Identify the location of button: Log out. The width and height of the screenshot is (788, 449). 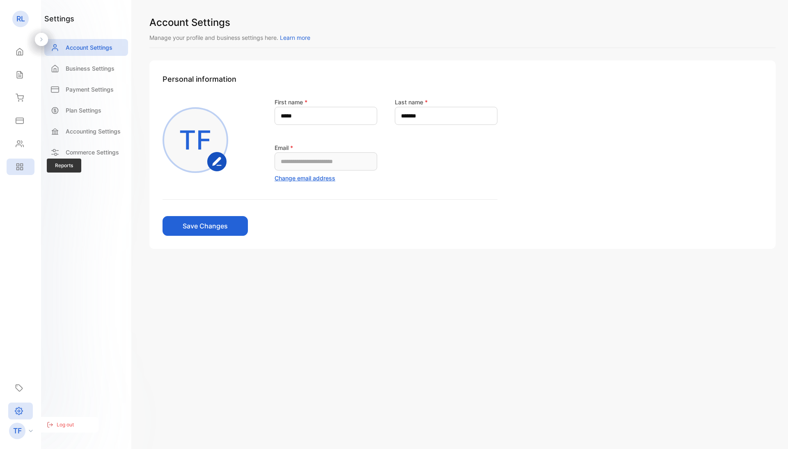
(68, 425).